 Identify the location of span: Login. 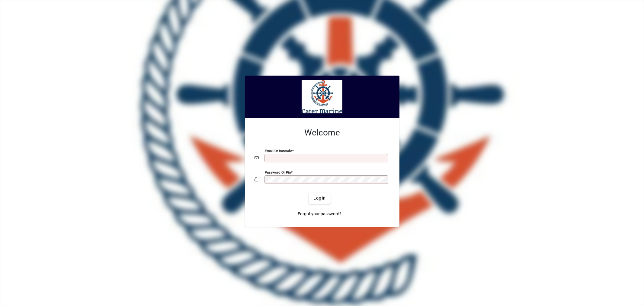
(320, 198).